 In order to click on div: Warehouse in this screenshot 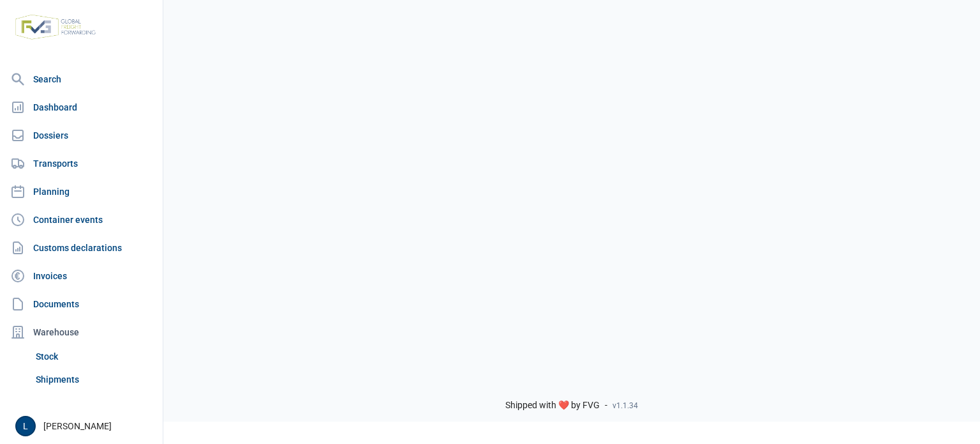, I will do `click(81, 332)`.